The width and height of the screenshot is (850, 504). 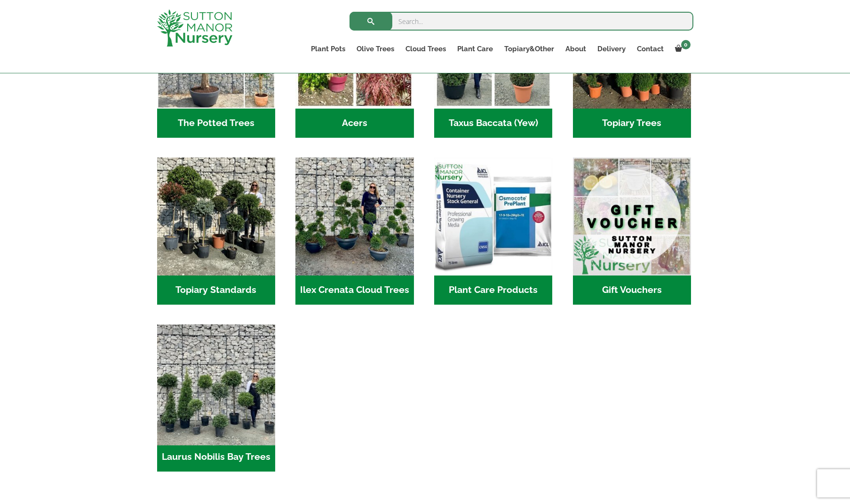 I want to click on input: Search..., so click(x=521, y=21).